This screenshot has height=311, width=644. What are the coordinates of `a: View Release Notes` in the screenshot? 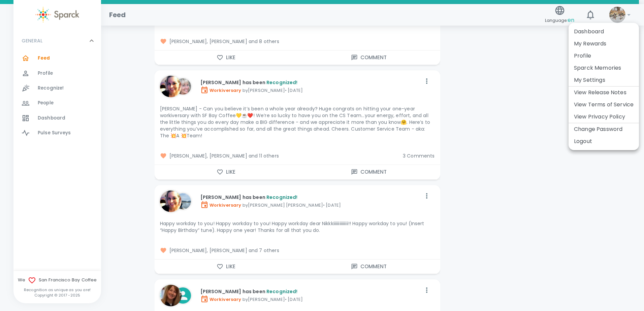 It's located at (600, 92).